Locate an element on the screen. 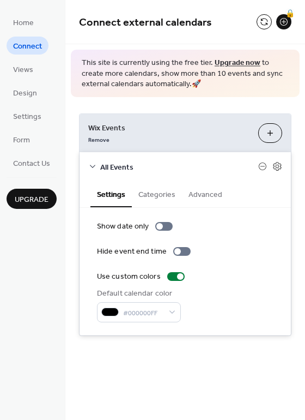  div: Default calendar color is located at coordinates (138, 293).